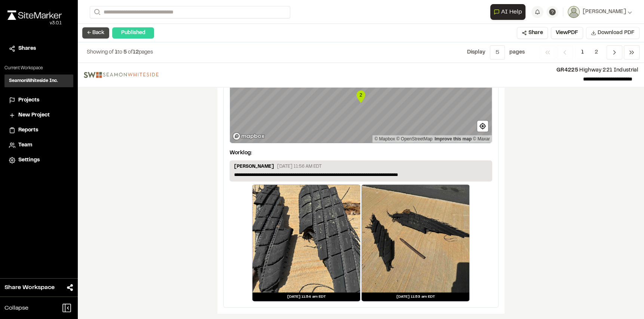 This screenshot has width=644, height=319. Describe the element at coordinates (39, 101) in the screenshot. I see `a: Projects` at that location.